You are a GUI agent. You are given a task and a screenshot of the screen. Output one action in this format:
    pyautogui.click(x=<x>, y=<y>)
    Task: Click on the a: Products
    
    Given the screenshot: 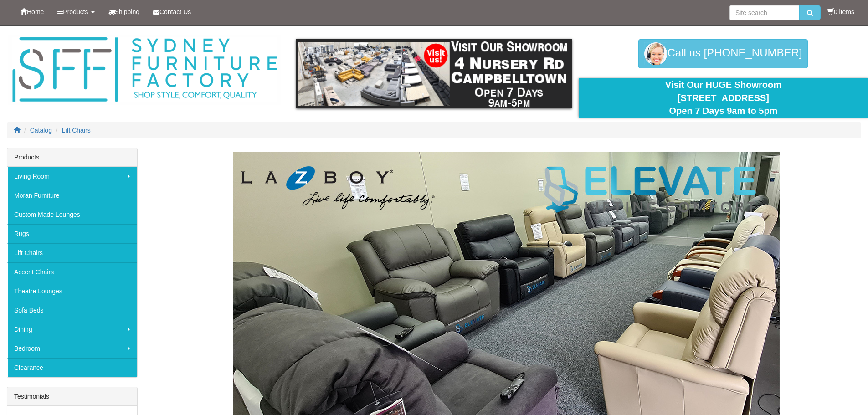 What is the action you would take?
    pyautogui.click(x=76, y=12)
    